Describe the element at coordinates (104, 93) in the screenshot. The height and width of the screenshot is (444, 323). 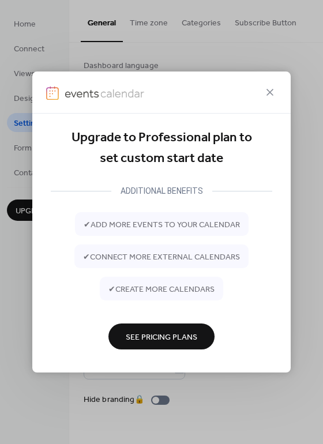
I see `img: logo-type` at that location.